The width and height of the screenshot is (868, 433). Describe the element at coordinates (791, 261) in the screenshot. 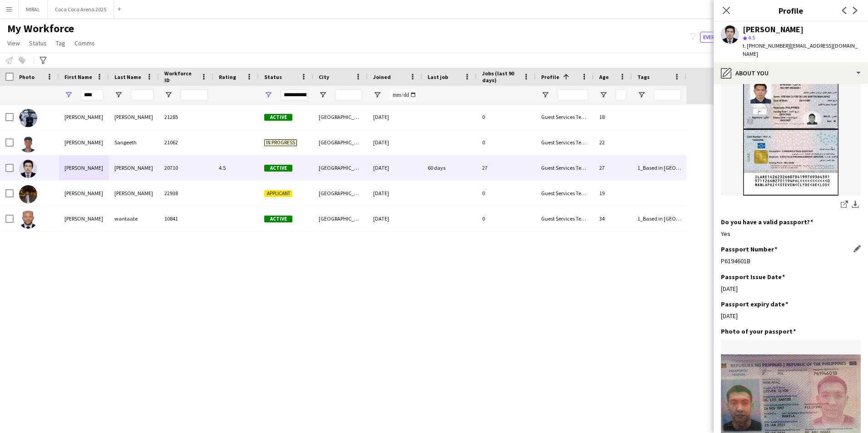

I see `div: P6194601B` at that location.